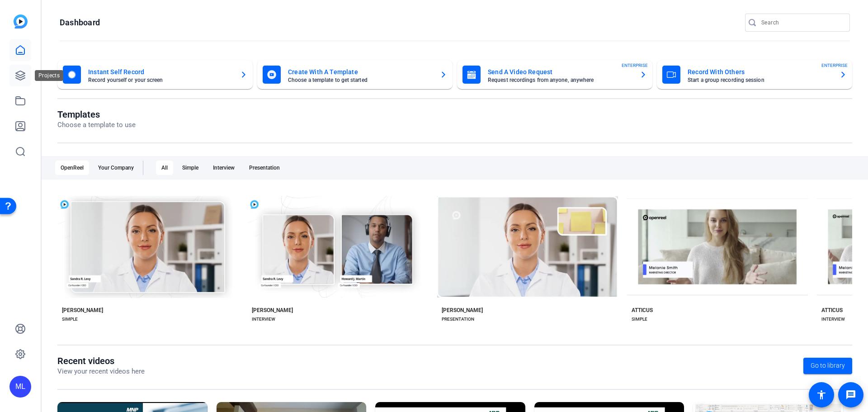 Image resolution: width=868 pixels, height=412 pixels. Describe the element at coordinates (116, 168) in the screenshot. I see `div: Your Company` at that location.